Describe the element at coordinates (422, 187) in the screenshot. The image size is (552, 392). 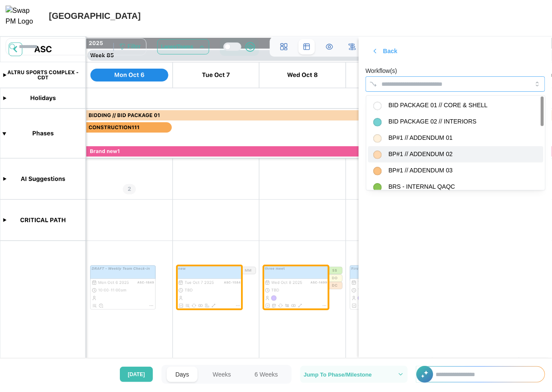
I see `div: BRS - INTERNAL QAQC` at that location.